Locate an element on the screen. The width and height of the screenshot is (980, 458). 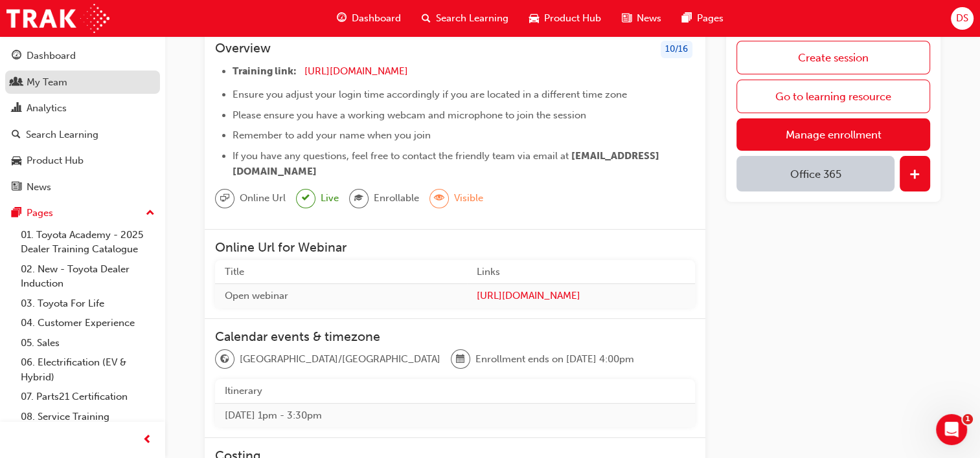
a: search-iconSearch Learning is located at coordinates (465, 18).